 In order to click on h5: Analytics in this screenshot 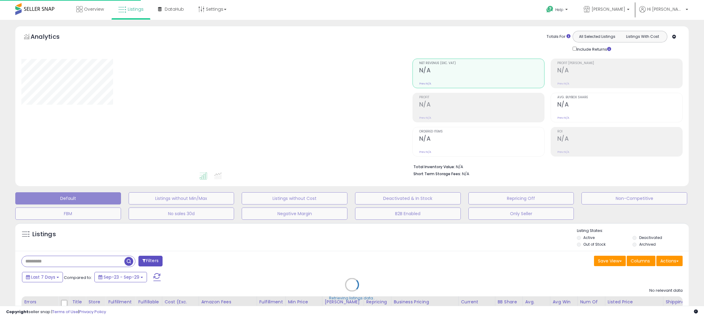, I will do `click(51, 37)`.